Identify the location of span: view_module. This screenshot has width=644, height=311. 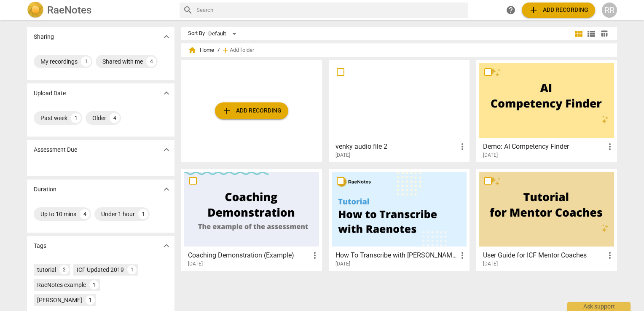
(579, 34).